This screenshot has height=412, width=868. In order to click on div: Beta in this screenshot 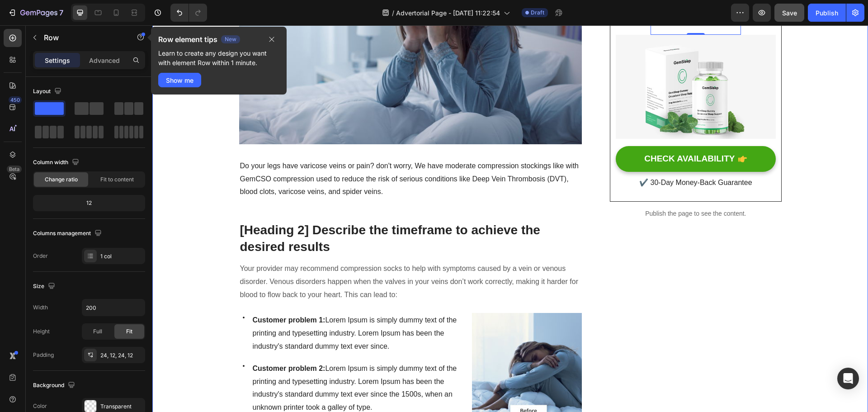, I will do `click(14, 169)`.